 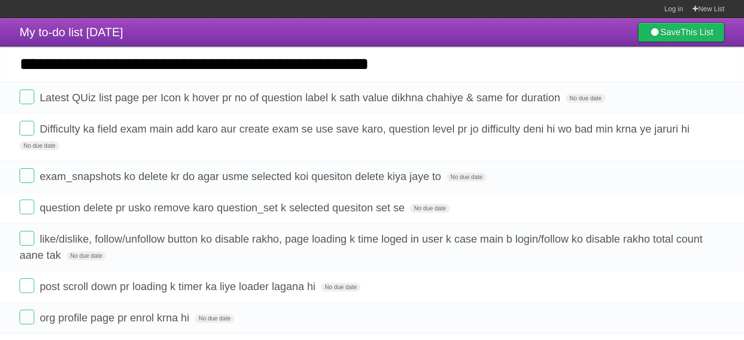 What do you see at coordinates (697, 32) in the screenshot?
I see `b: This List` at bounding box center [697, 32].